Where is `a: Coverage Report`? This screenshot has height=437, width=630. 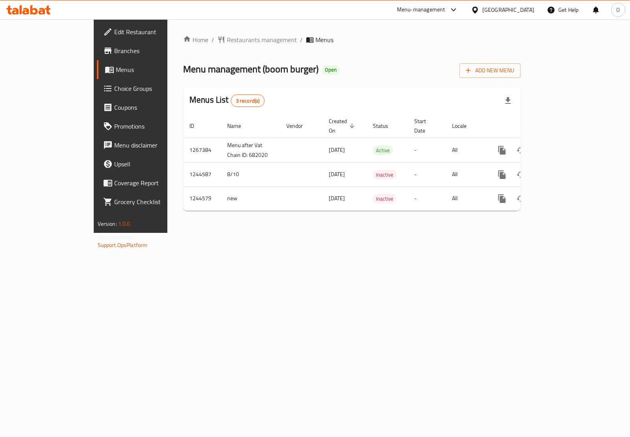
a: Coverage Report is located at coordinates (148, 183).